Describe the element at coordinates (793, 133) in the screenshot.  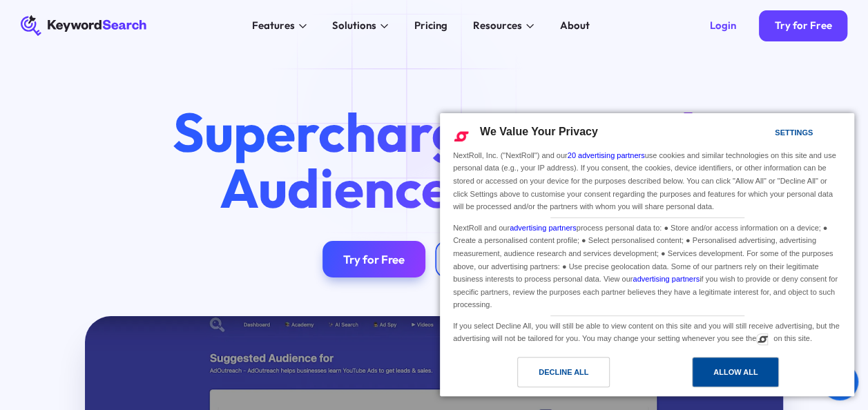
I see `div: Settings` at that location.